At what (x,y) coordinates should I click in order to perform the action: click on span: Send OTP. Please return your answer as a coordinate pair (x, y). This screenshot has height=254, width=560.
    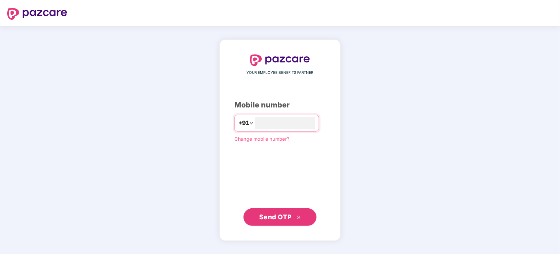
    Looking at the image, I should click on (275, 217).